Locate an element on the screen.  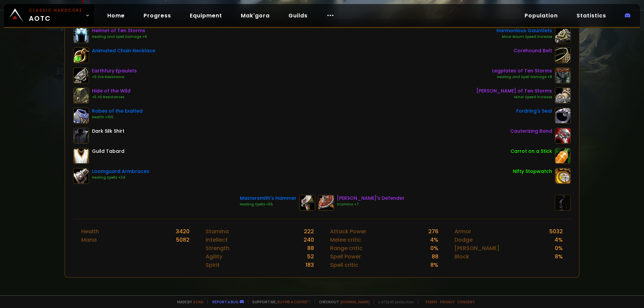
div: 52 is located at coordinates (310, 257).